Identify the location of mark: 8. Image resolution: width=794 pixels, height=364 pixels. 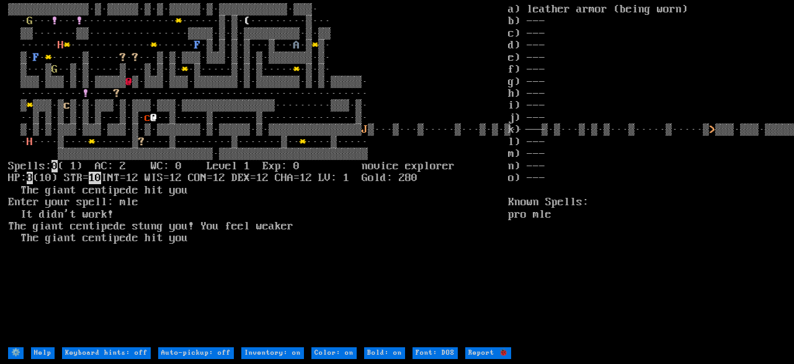
(30, 178).